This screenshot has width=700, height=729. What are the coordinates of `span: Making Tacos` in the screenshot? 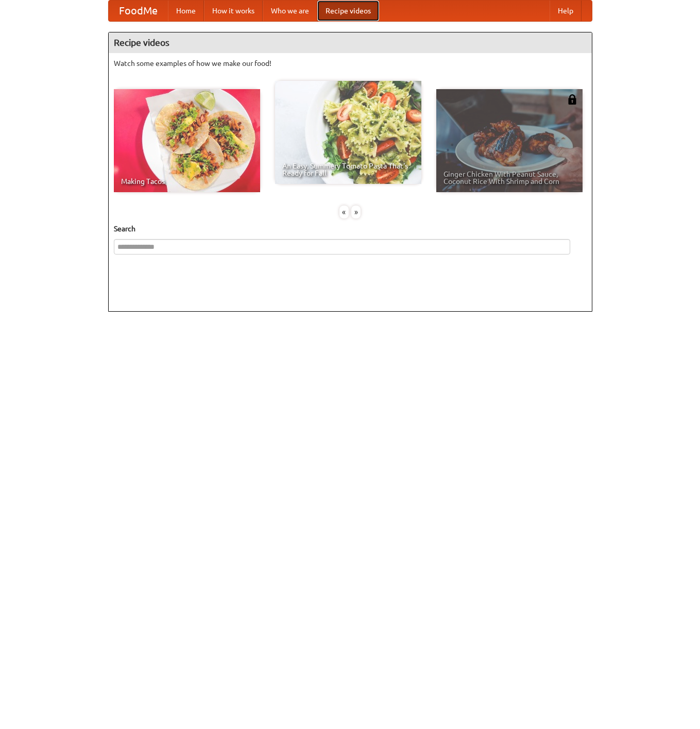 It's located at (187, 181).